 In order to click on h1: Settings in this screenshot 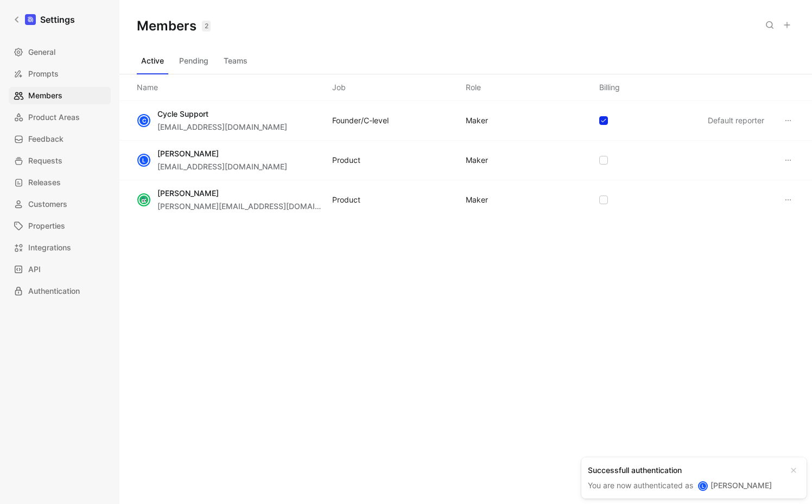, I will do `click(57, 20)`.